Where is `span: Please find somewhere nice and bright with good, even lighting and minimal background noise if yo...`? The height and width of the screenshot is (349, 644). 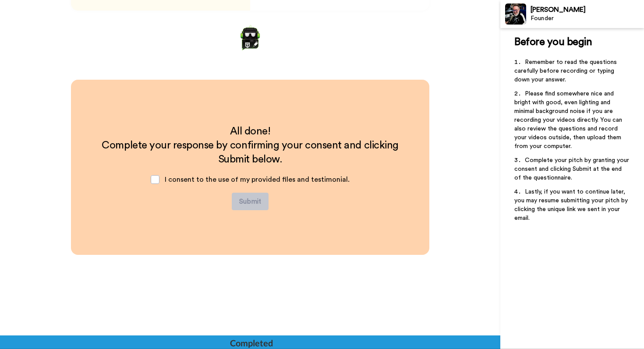
span: Please find somewhere nice and bright with good, even lighting and minimal background noise if yo... is located at coordinates (569, 120).